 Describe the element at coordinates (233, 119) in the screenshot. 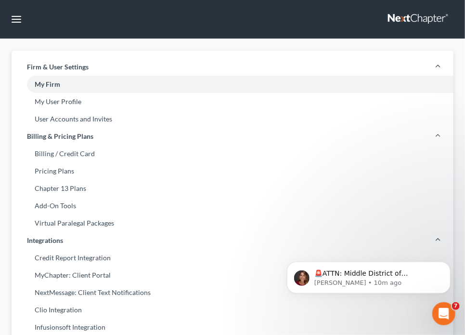

I see `a: User Accounts and Invites` at that location.